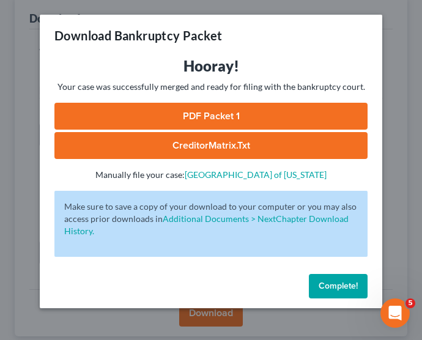 The image size is (422, 340). I want to click on span: Complete!, so click(339, 286).